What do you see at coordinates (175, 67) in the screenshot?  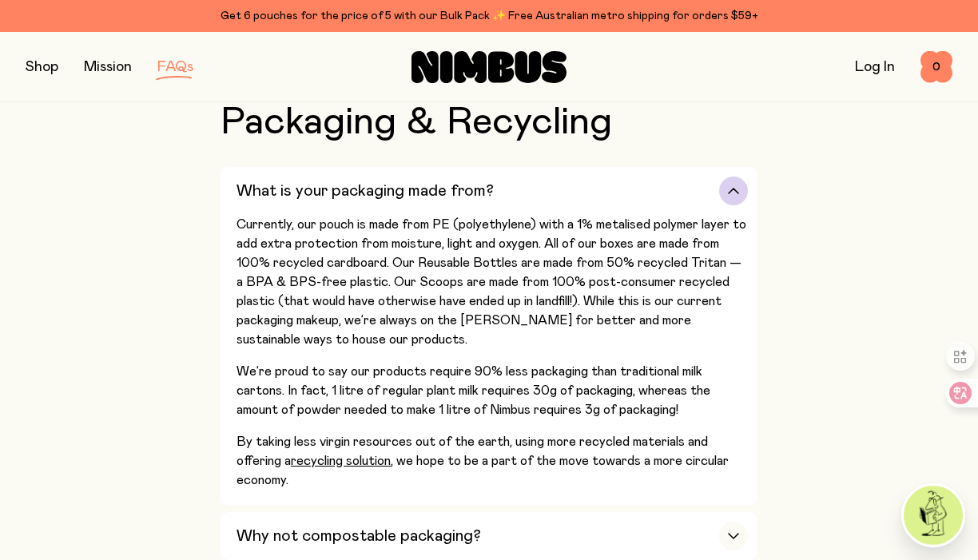 I see `a: FAQs` at bounding box center [175, 67].